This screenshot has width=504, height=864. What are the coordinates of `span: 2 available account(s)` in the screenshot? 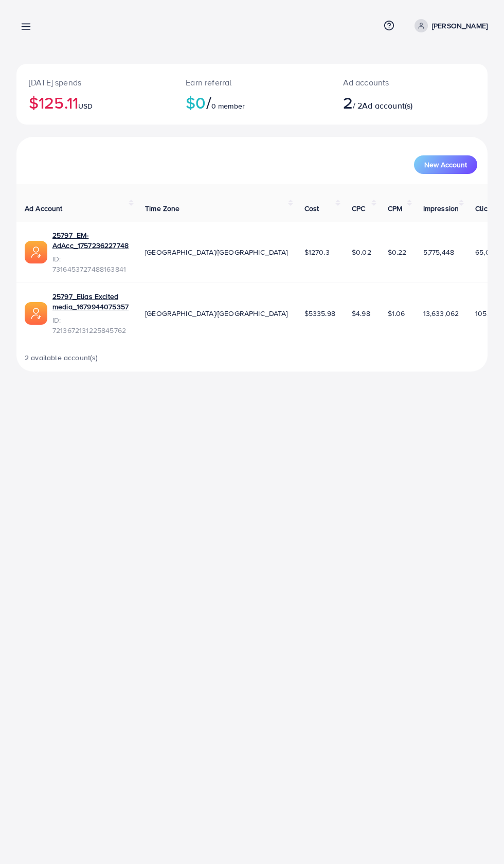 It's located at (61, 358).